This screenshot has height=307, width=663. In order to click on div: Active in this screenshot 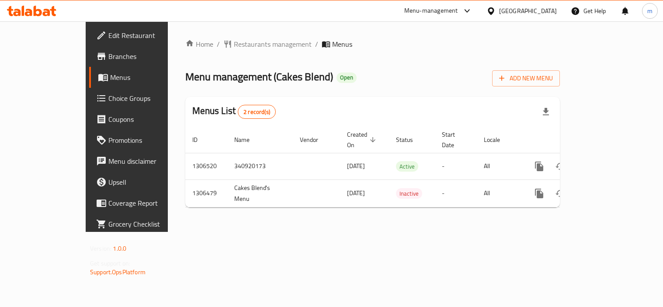, I will do `click(407, 167)`.